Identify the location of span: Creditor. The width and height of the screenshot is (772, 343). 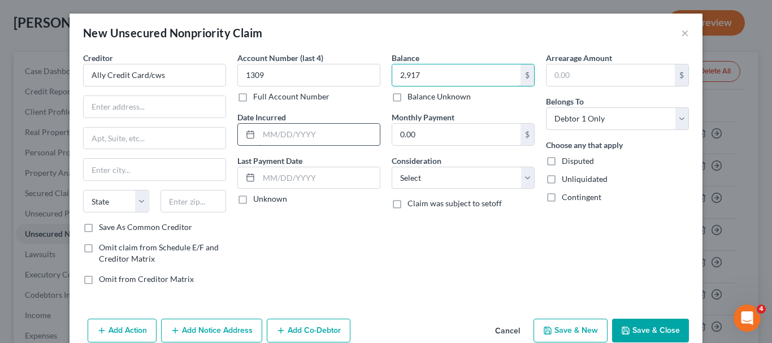
(98, 58).